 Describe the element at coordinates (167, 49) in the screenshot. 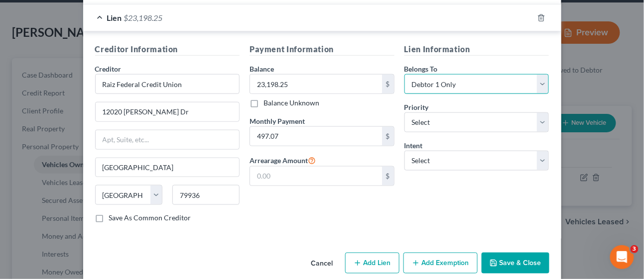

I see `h5: Creditor Information` at that location.